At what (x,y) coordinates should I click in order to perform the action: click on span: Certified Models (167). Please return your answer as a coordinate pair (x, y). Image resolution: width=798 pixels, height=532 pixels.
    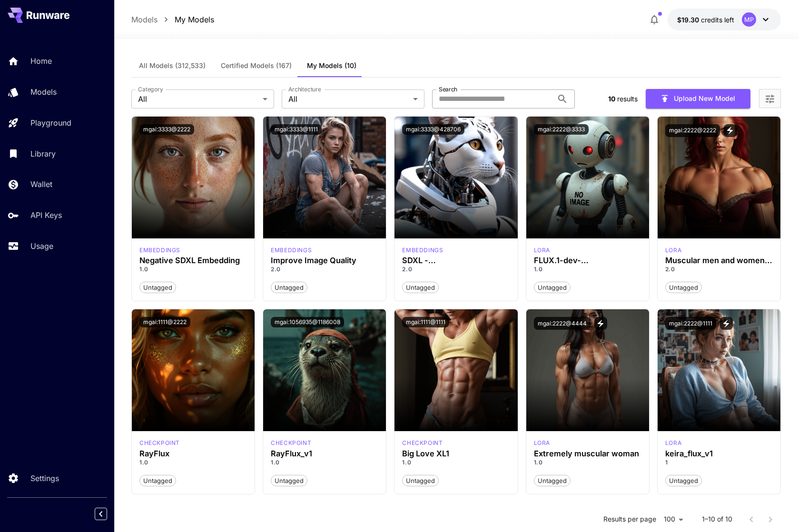
    Looking at the image, I should click on (256, 66).